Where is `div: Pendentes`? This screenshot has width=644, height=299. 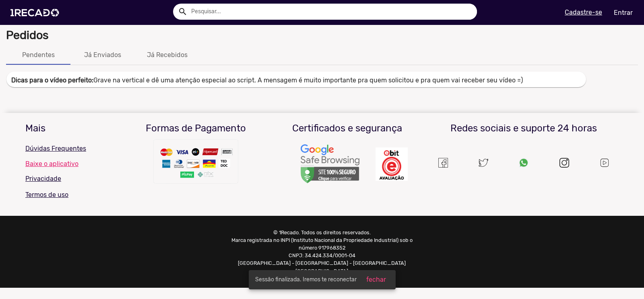
div: Pendentes is located at coordinates (39, 55).